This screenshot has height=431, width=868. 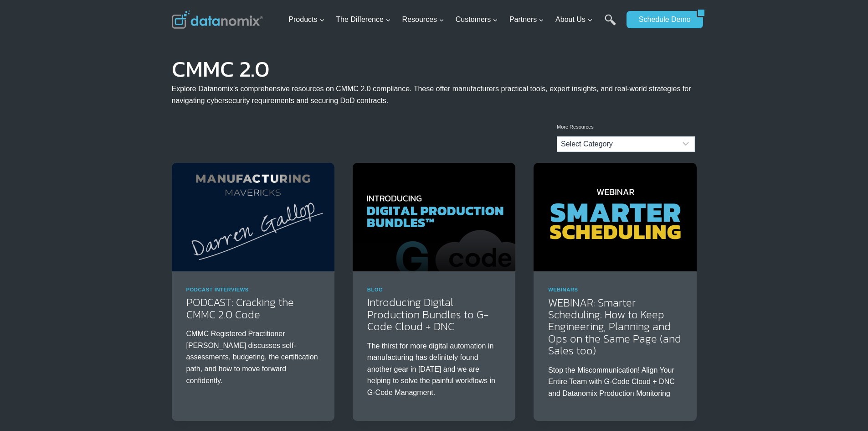 I want to click on span: Partners, so click(x=527, y=20).